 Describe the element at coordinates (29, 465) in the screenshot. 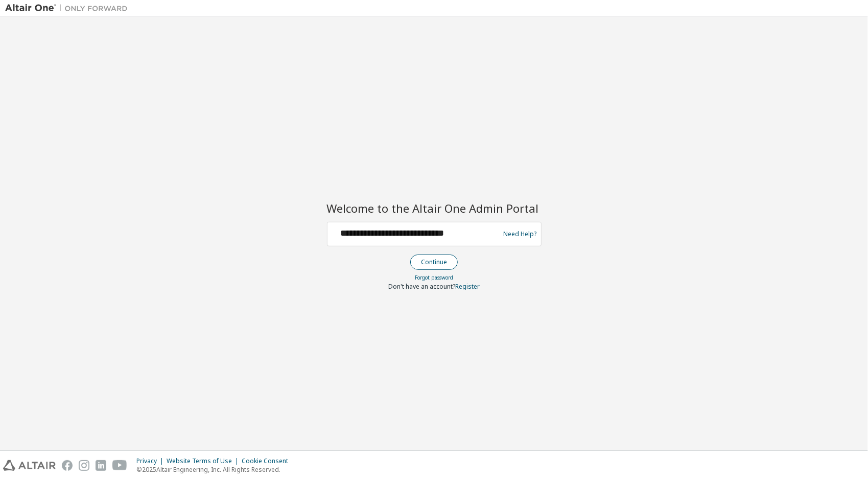

I see `img: altair_logo.svg` at that location.